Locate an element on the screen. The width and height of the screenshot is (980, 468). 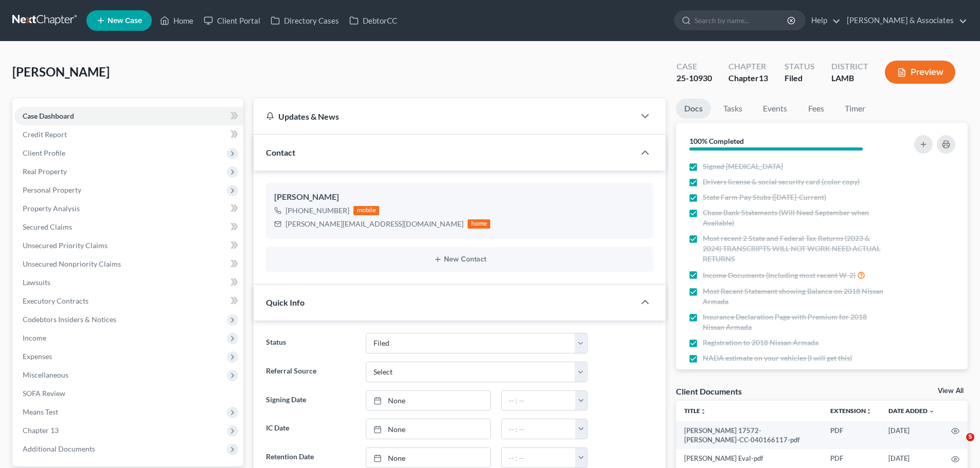
span: Income is located at coordinates (34, 338).